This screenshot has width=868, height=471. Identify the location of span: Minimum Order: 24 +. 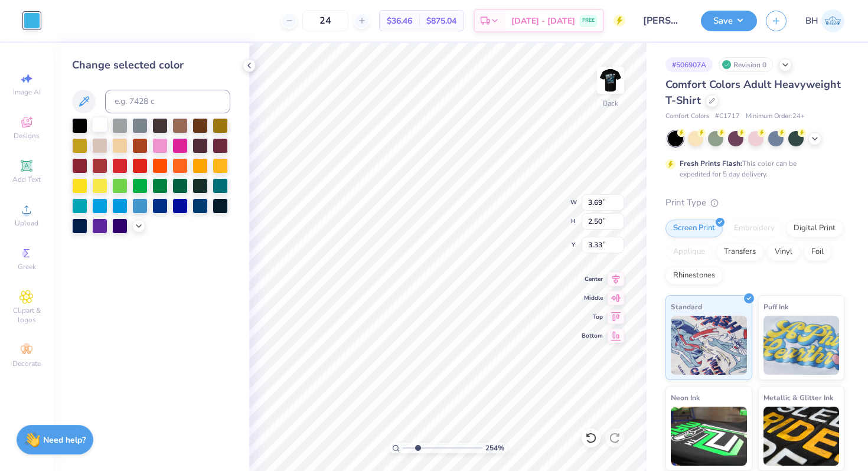
(775, 116).